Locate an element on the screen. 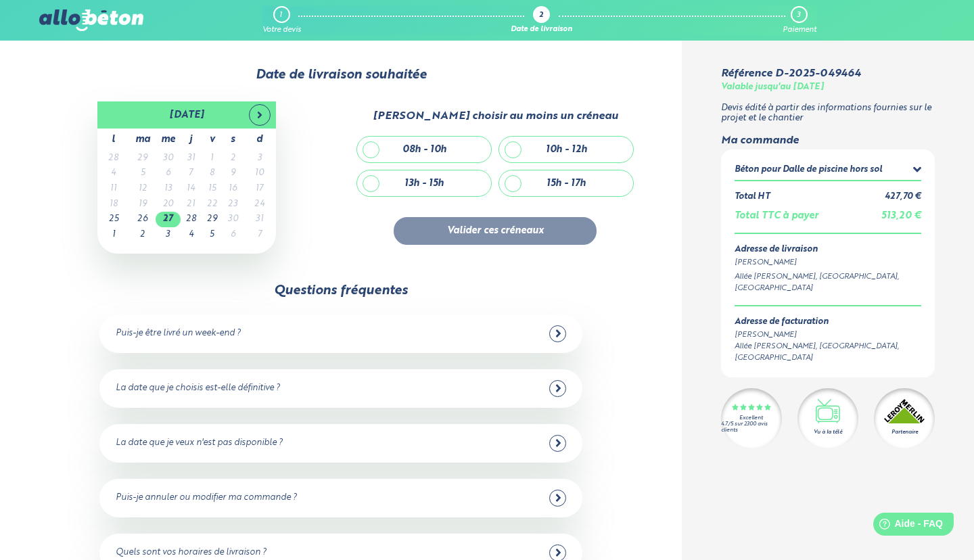 This screenshot has width=974, height=560. th: v is located at coordinates (212, 140).